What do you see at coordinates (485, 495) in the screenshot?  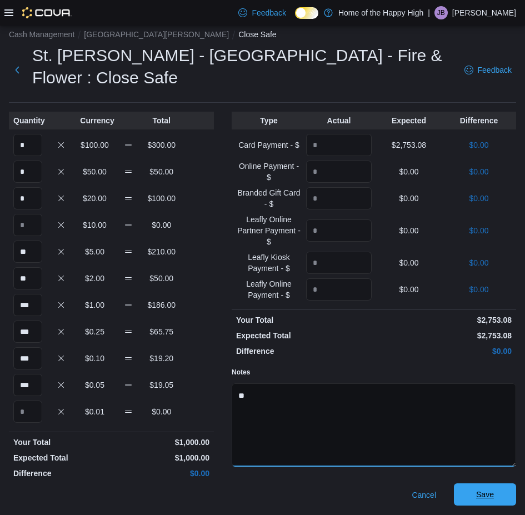 I see `button: Save` at bounding box center [485, 495].